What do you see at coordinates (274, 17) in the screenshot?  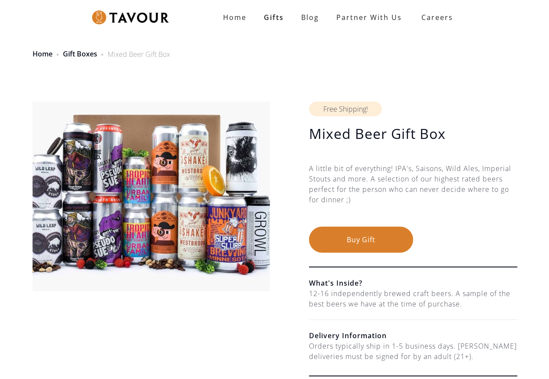 I see `a: Gifts` at bounding box center [274, 17].